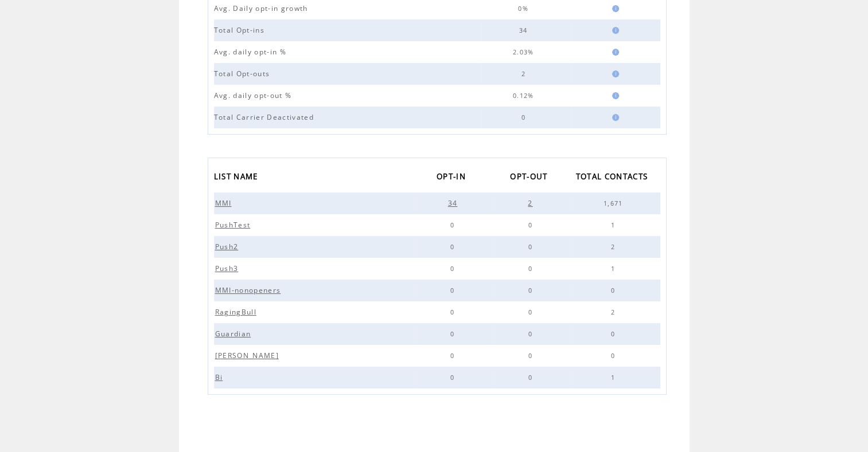 The height and width of the screenshot is (452, 868). Describe the element at coordinates (234, 333) in the screenshot. I see `span: Guardian` at that location.